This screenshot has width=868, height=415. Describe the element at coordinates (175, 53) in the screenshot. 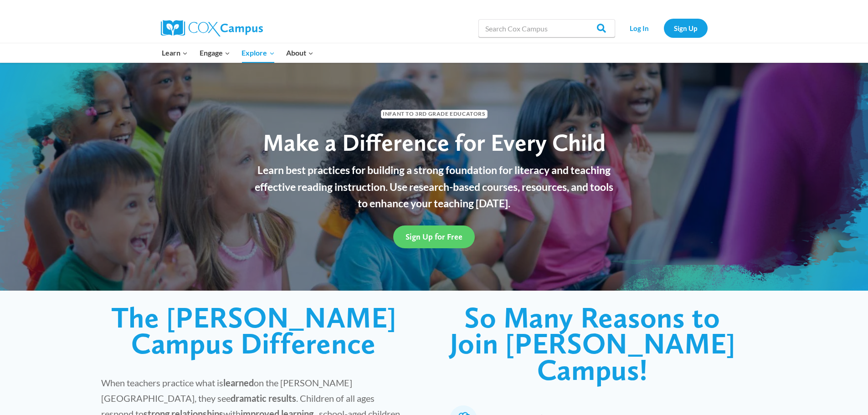

I see `span: Learn` at that location.